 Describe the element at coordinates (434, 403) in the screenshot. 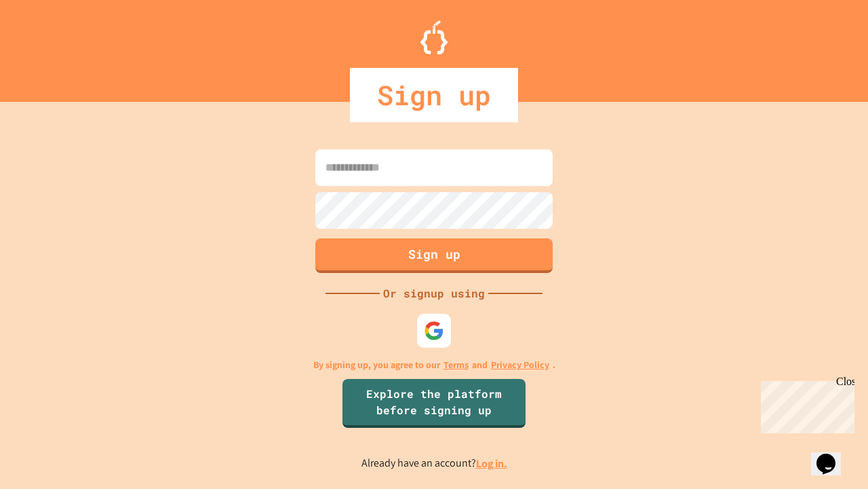

I see `a: Explore the platform before signing up` at that location.